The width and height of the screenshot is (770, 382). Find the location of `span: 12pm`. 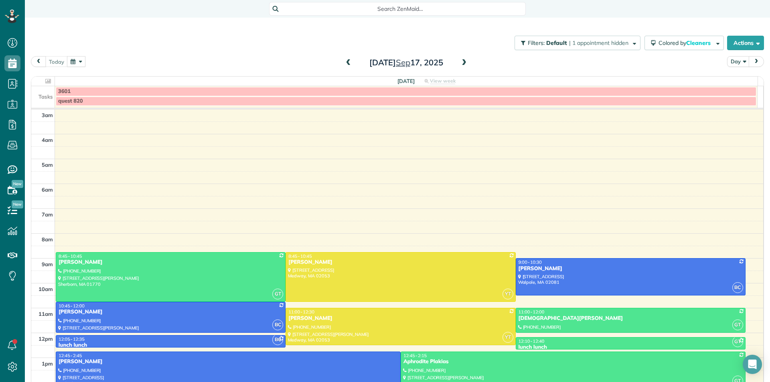

span: 12pm is located at coordinates (46, 339).